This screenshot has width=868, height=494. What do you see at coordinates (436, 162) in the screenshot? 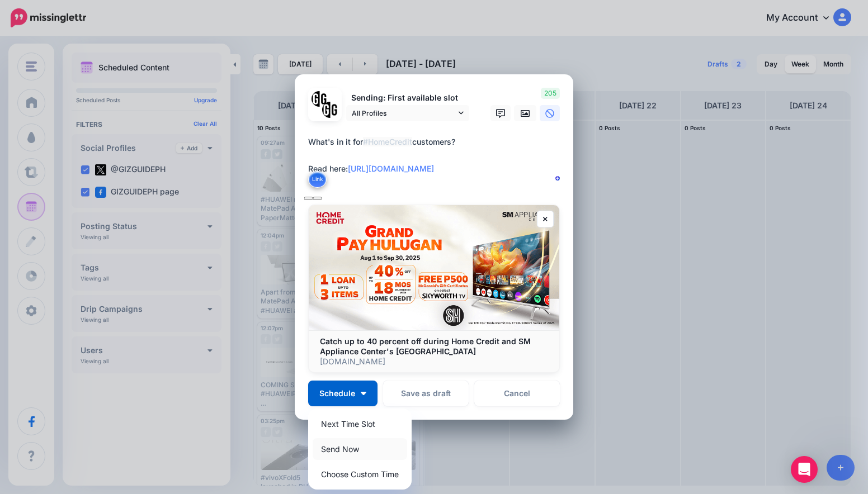
I see `textarea: To enrich screen reader interactions, please activate Accessibility in Grammarly extension settings` at bounding box center [436, 162].